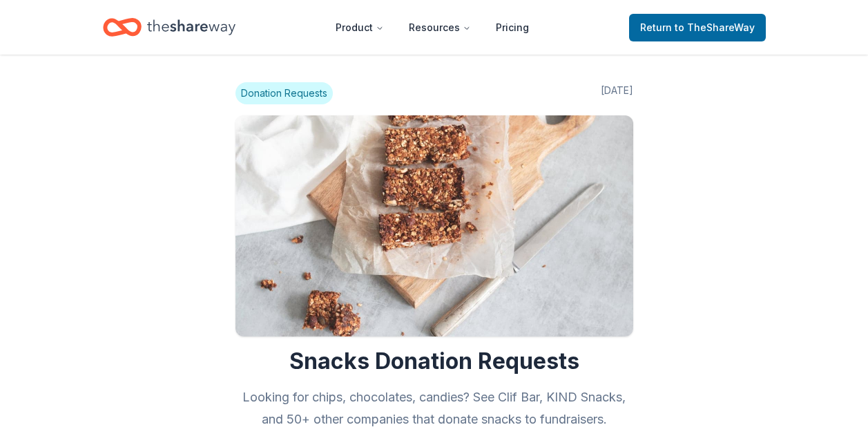 The width and height of the screenshot is (868, 445). What do you see at coordinates (284, 93) in the screenshot?
I see `span: Donation Requests` at bounding box center [284, 93].